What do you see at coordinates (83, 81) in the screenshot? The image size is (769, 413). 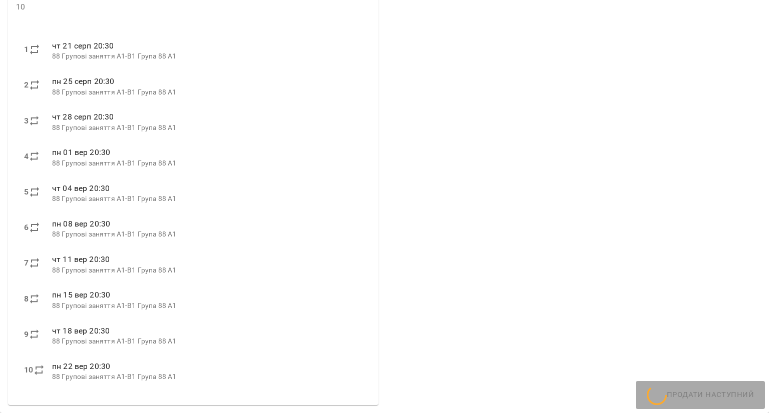 I see `span: пн 25 серп 20:30` at bounding box center [83, 81].